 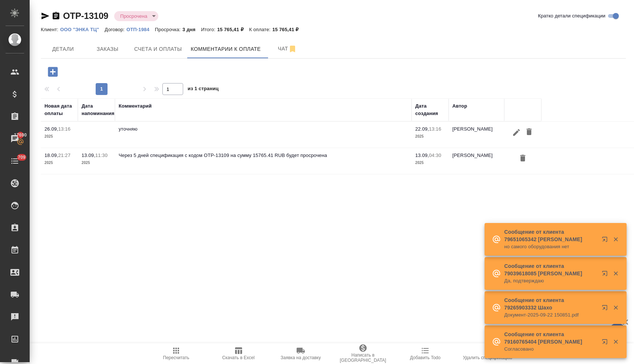 I want to click on p: ООО "ЭНКА ТЦ", so click(x=82, y=30).